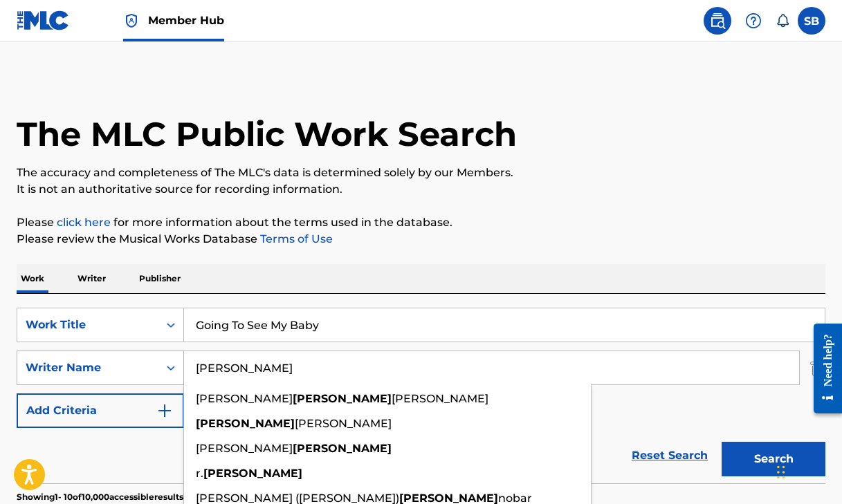 The width and height of the screenshot is (842, 504). I want to click on a: Public Search, so click(717, 21).